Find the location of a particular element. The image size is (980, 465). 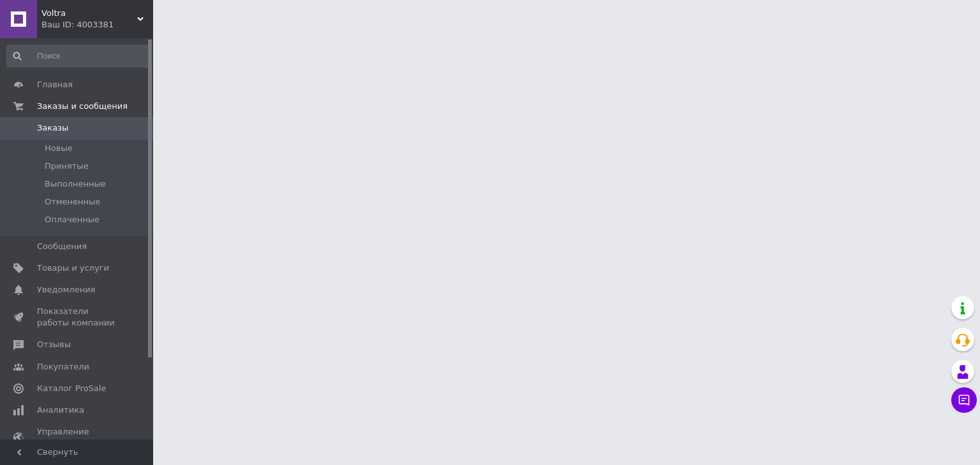

span: Аналитика is located at coordinates (60, 411).